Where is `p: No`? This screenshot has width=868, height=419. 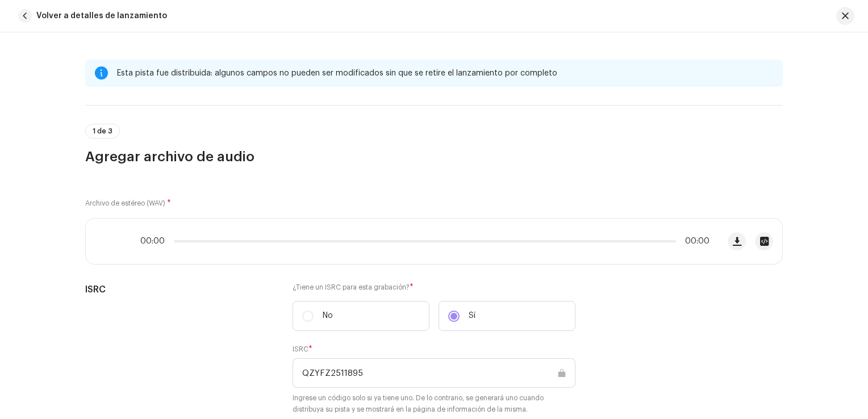
p: No is located at coordinates (328, 316).